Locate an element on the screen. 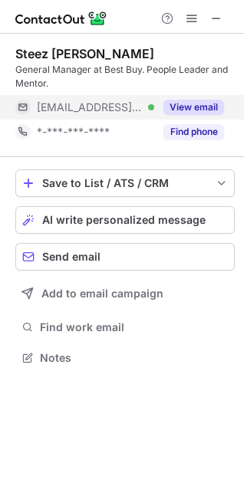  button: Add to email campaign is located at coordinates (125, 293).